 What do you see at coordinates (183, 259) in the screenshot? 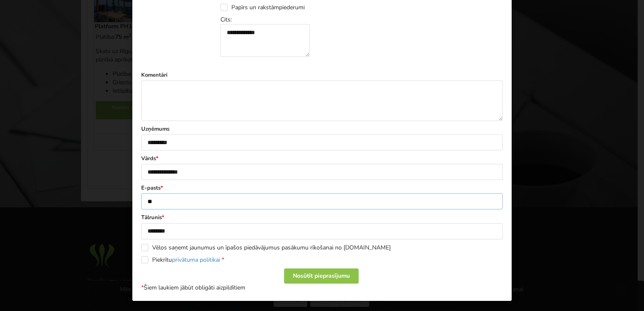
I see `label: Piekrītu` at bounding box center [183, 259].